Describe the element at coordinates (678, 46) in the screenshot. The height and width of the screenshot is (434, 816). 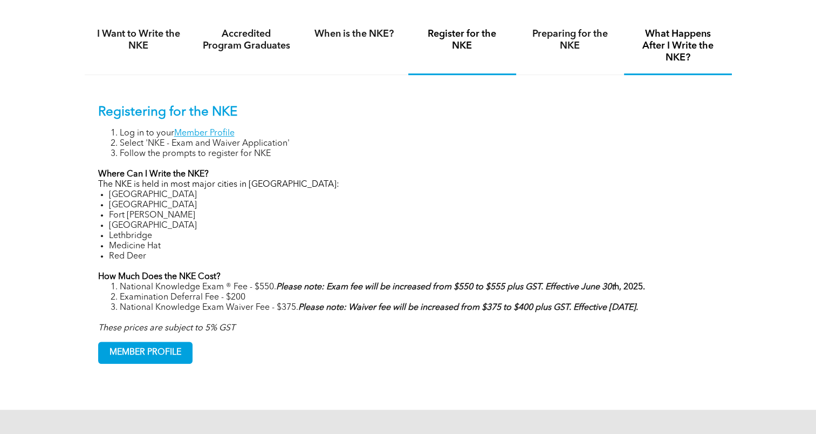
I see `h4: What Happens After I Write the NKE?` at that location.